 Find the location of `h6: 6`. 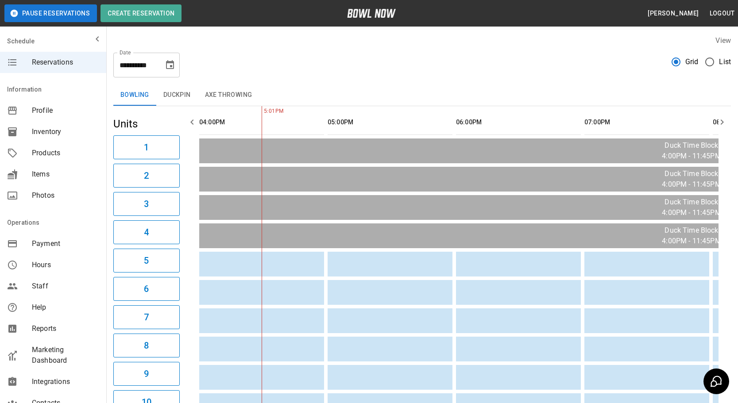

h6: 6 is located at coordinates (146, 289).